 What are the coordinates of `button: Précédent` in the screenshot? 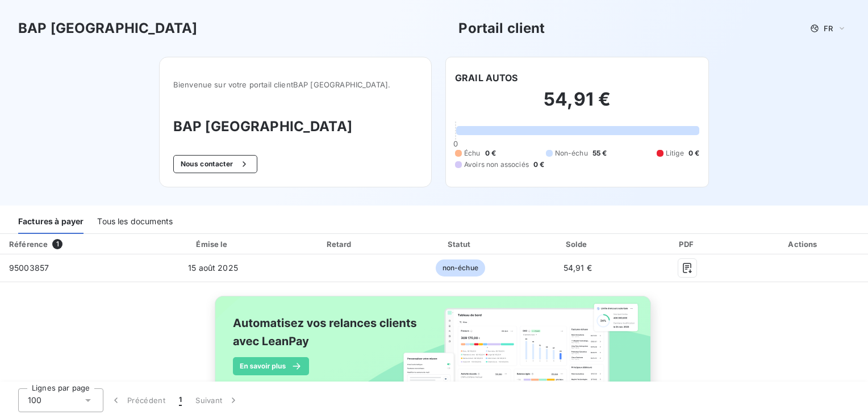 It's located at (138, 400).